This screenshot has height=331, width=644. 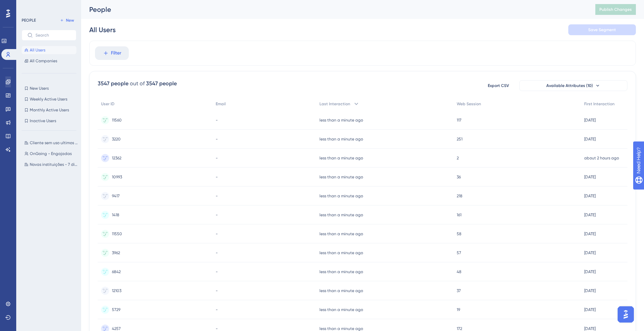 What do you see at coordinates (573, 86) in the screenshot?
I see `button: Available Attributes (10)` at bounding box center [573, 86].